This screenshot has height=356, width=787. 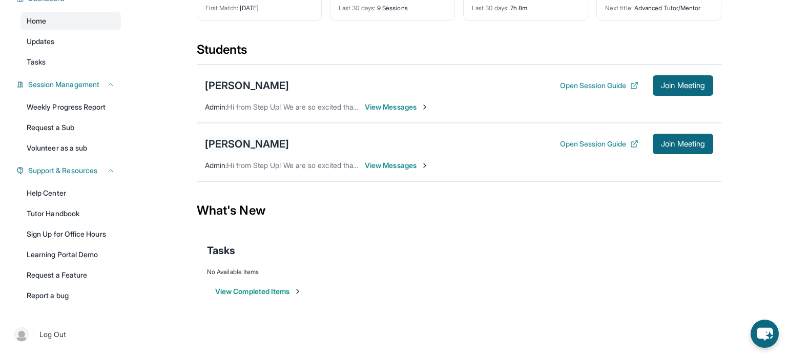 I want to click on span: Home, so click(x=36, y=21).